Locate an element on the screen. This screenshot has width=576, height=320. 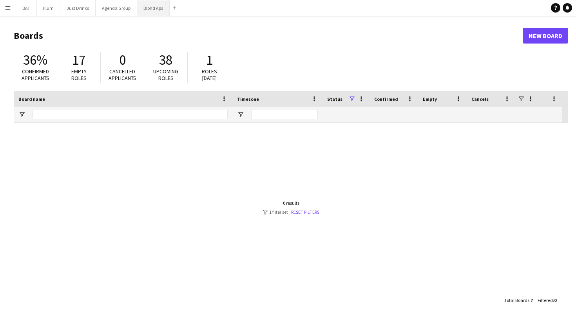
span: Cancels is located at coordinates (480, 99).